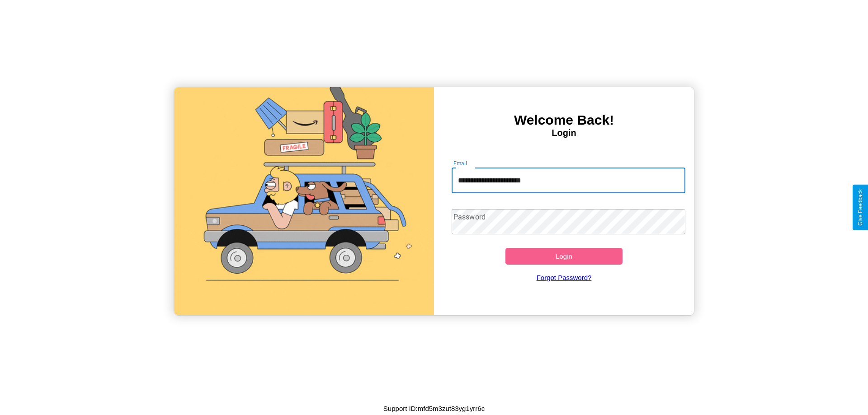  Describe the element at coordinates (860, 208) in the screenshot. I see `div: Give Feedback` at that location.